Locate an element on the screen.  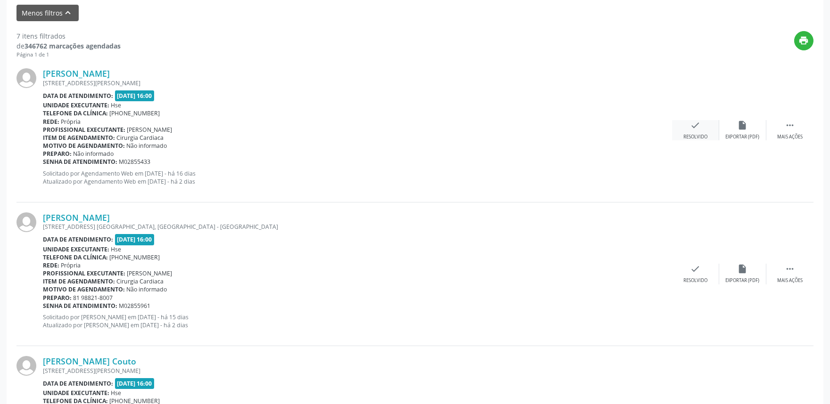
span: 81 98821-8007 is located at coordinates (93, 298).